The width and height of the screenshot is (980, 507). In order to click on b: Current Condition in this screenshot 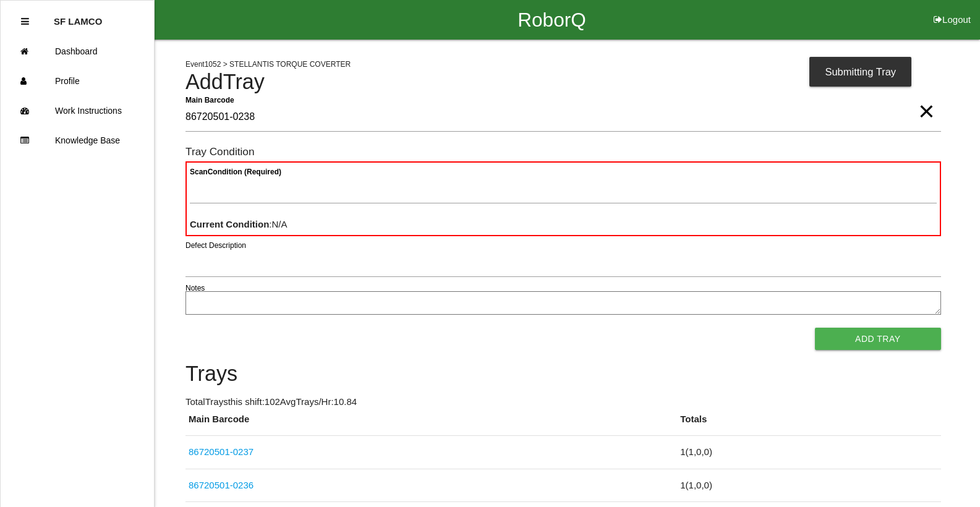, I will do `click(230, 223)`.